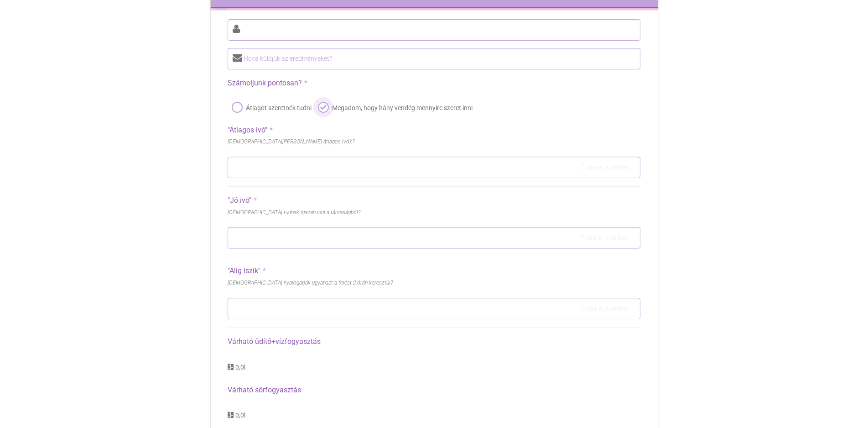 The height and width of the screenshot is (428, 868). What do you see at coordinates (434, 201) in the screenshot?
I see `label: "Jó ivó"` at bounding box center [434, 201].